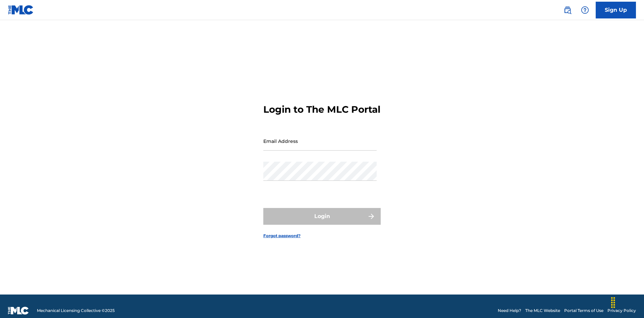  Describe the element at coordinates (568, 10) in the screenshot. I see `a: Public Search` at that location.